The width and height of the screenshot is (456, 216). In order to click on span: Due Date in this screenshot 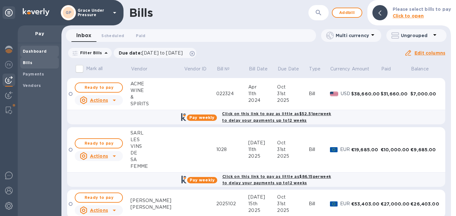, I will do `click(292, 69)`.